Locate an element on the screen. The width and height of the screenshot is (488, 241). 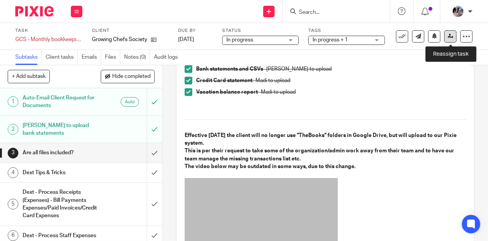
a: Client tasks is located at coordinates (62, 57).